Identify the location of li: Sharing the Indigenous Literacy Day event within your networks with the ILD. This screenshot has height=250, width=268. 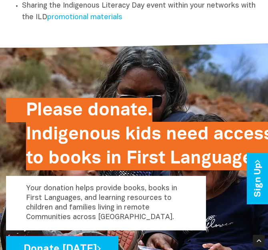
(142, 12).